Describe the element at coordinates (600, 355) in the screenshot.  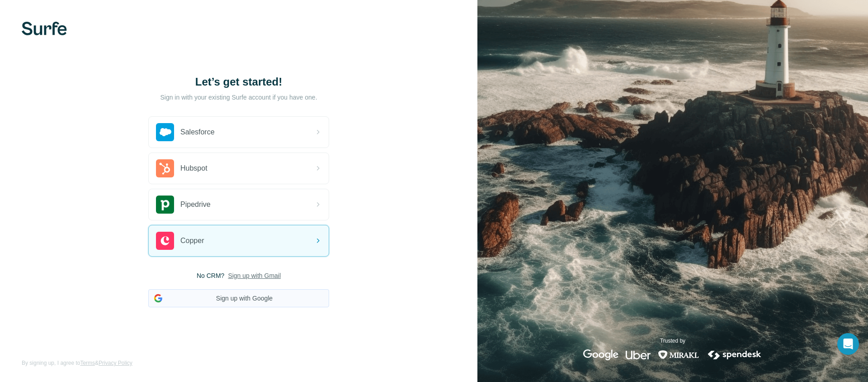
I see `img: google's logo` at that location.